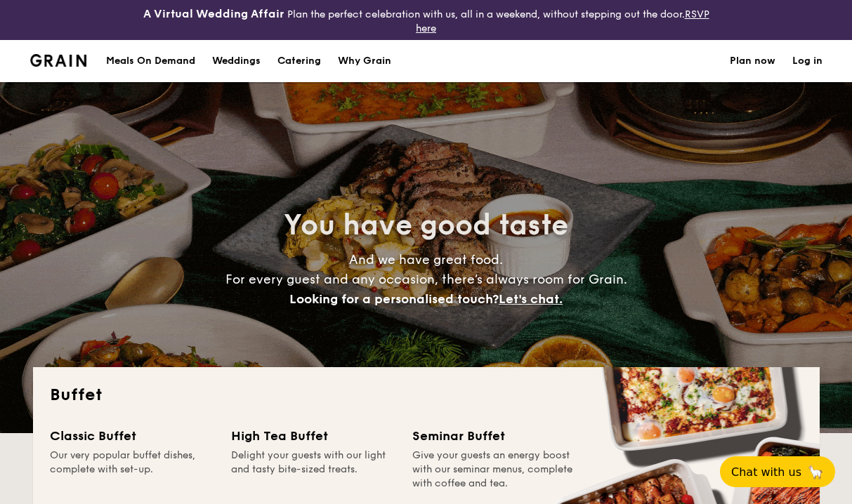  Describe the element at coordinates (364, 61) in the screenshot. I see `div: Why Grain` at that location.